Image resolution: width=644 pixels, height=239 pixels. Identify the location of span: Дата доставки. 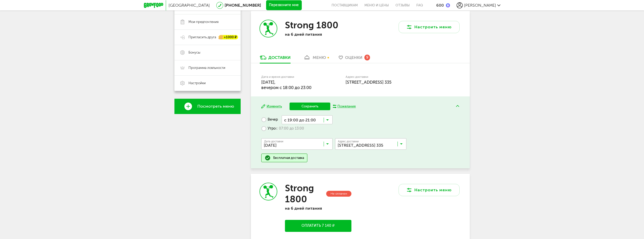
(274, 142).